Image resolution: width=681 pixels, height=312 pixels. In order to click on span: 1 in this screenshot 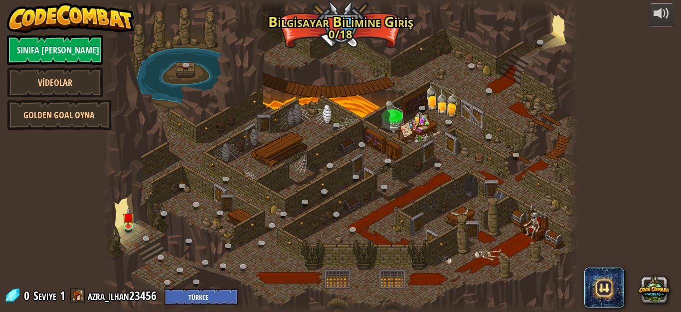, I will do `click(62, 295)`.